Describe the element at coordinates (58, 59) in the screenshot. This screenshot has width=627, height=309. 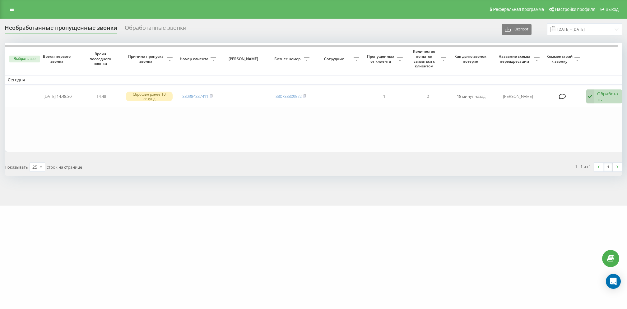
I see `span: Время первого звонка` at that location.